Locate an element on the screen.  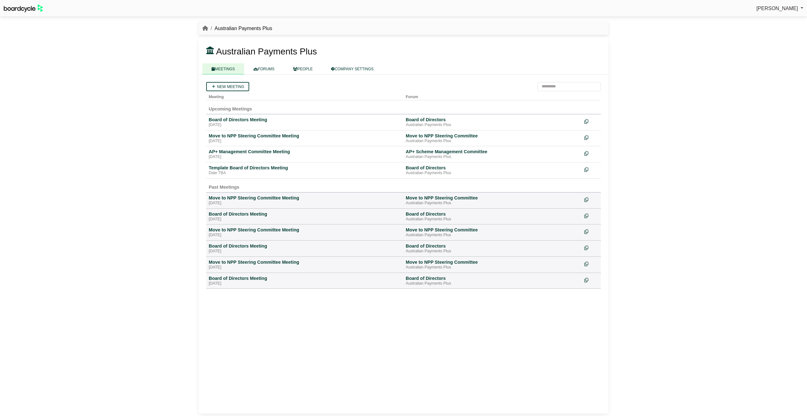
a: New meeting is located at coordinates (228, 86).